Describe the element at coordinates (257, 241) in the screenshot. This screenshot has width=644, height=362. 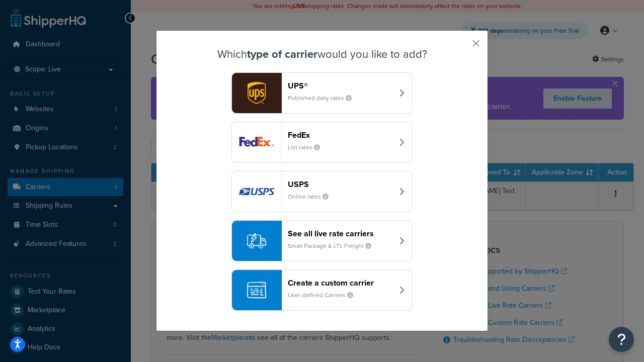
I see `img: icon-carrier-liverate-becf4550.svg` at that location.